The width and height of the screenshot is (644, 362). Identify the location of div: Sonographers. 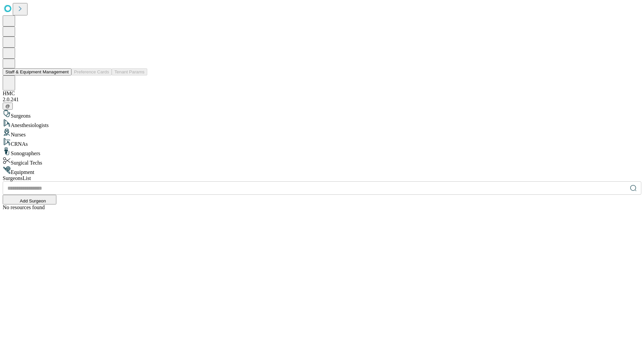
(322, 152).